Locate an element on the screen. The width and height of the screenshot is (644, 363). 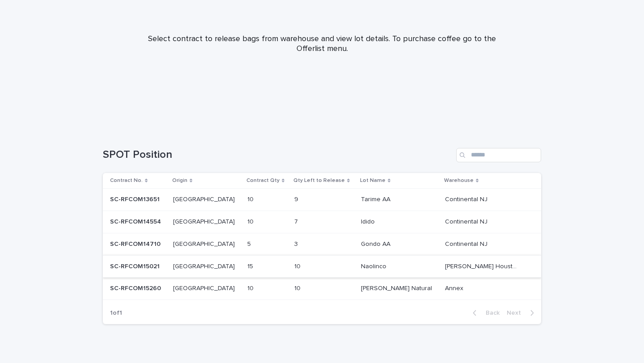
span: Back is located at coordinates (490, 313).